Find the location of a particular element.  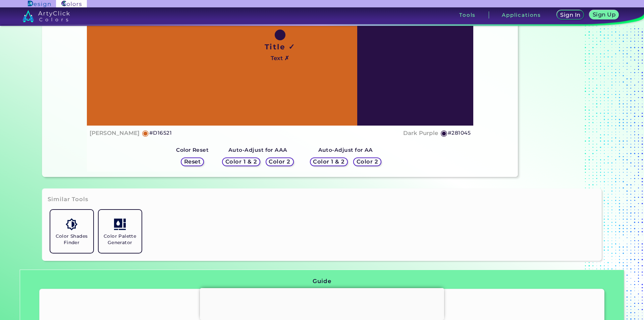

strong: Auto-Adjust for AAA is located at coordinates (258, 150).